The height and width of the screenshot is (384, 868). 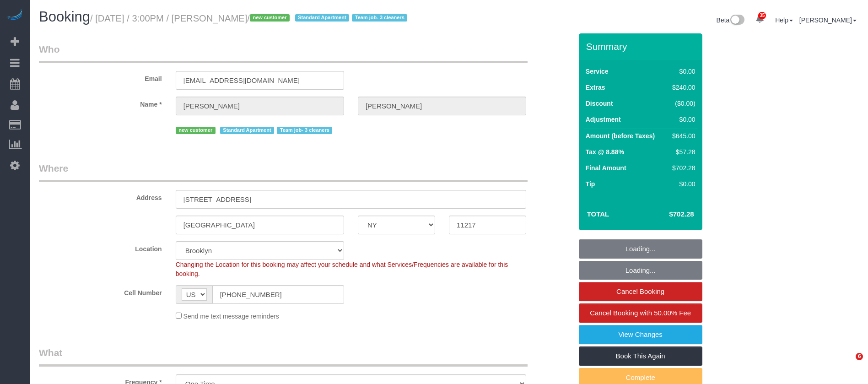 What do you see at coordinates (668, 214) in the screenshot?
I see `h4: $702.28` at bounding box center [668, 214].